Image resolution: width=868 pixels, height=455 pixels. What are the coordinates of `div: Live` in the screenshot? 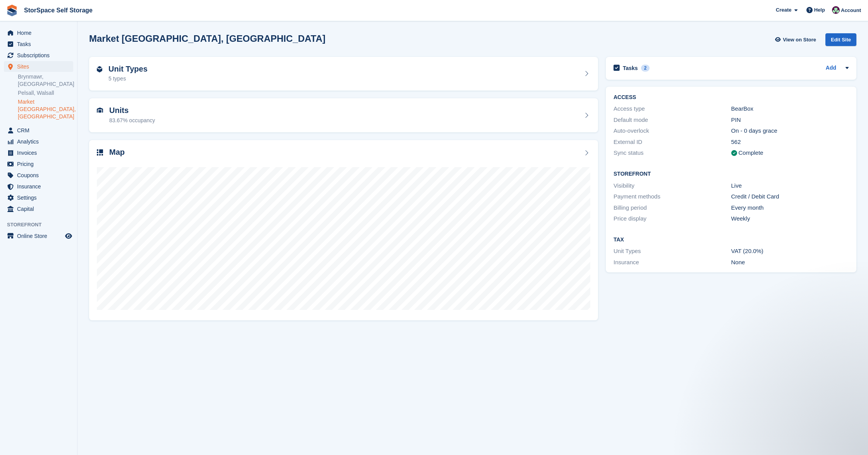 It's located at (790, 186).